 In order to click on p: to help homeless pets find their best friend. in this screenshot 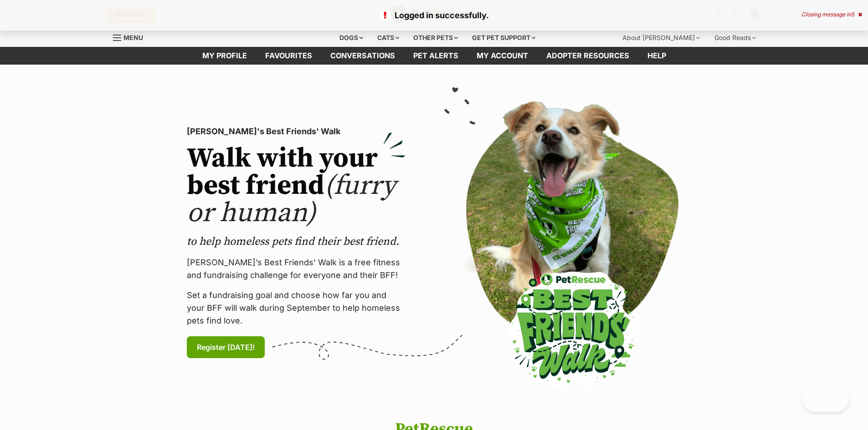, I will do `click(296, 242)`.